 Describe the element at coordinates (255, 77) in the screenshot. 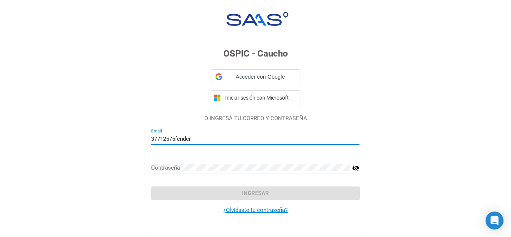

I see `div: Acceder con Google` at that location.